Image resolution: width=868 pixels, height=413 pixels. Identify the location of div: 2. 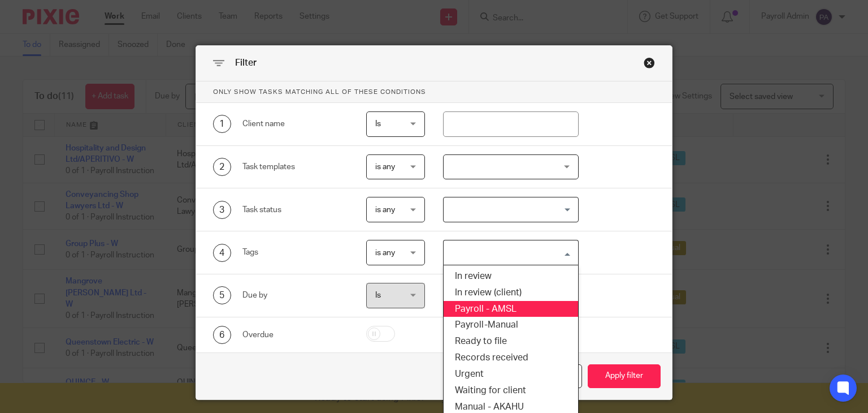
(222, 167).